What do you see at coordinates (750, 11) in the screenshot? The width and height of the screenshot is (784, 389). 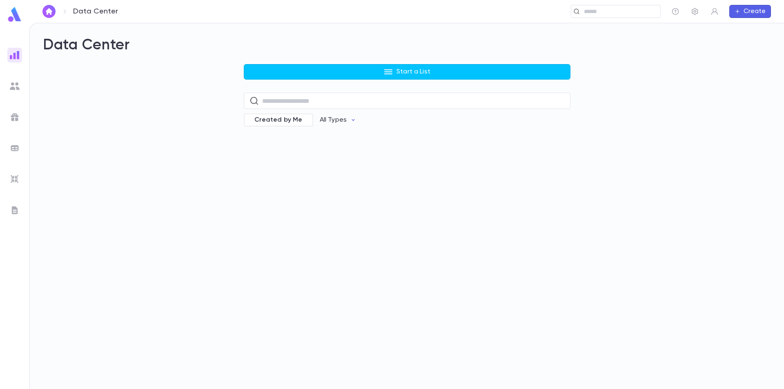 I see `button: Create` at bounding box center [750, 11].